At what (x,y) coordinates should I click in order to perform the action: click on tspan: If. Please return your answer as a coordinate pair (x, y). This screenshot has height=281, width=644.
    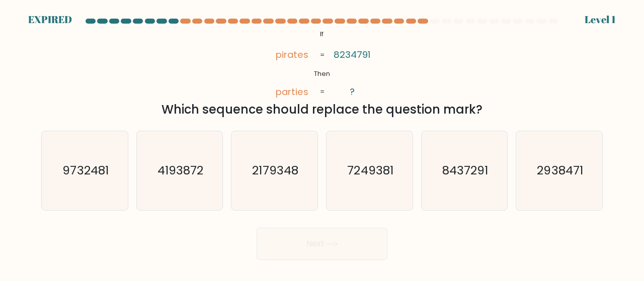
    Looking at the image, I should click on (321, 34).